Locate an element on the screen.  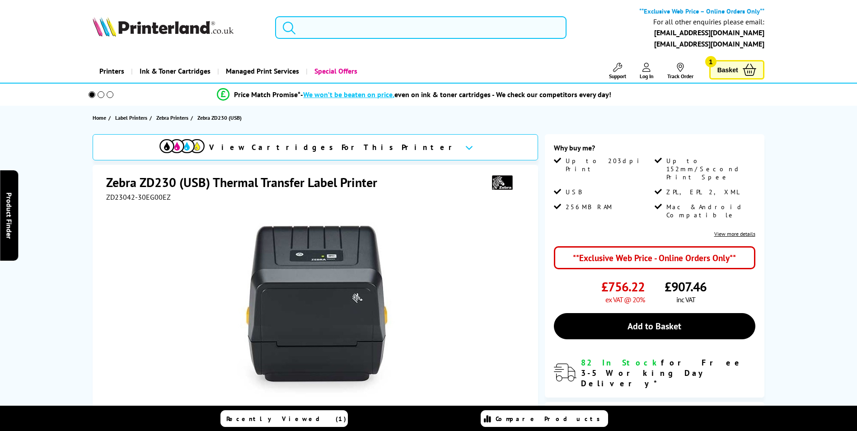
h1: Zebra ZD230 (USB) Thermal Transfer Label Printer is located at coordinates (246, 182).